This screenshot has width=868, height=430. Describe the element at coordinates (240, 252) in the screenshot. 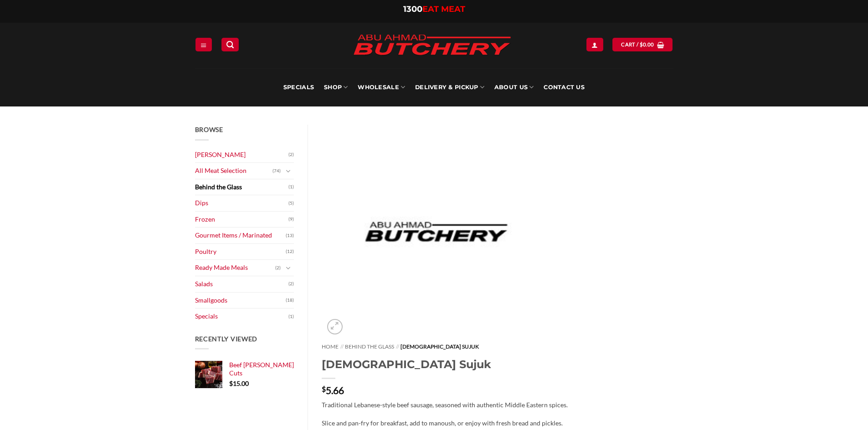

I see `a: Poultry` at that location.